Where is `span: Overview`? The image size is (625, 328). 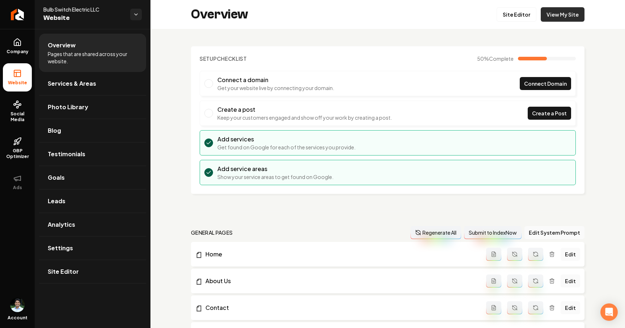 span: Overview is located at coordinates (61, 45).